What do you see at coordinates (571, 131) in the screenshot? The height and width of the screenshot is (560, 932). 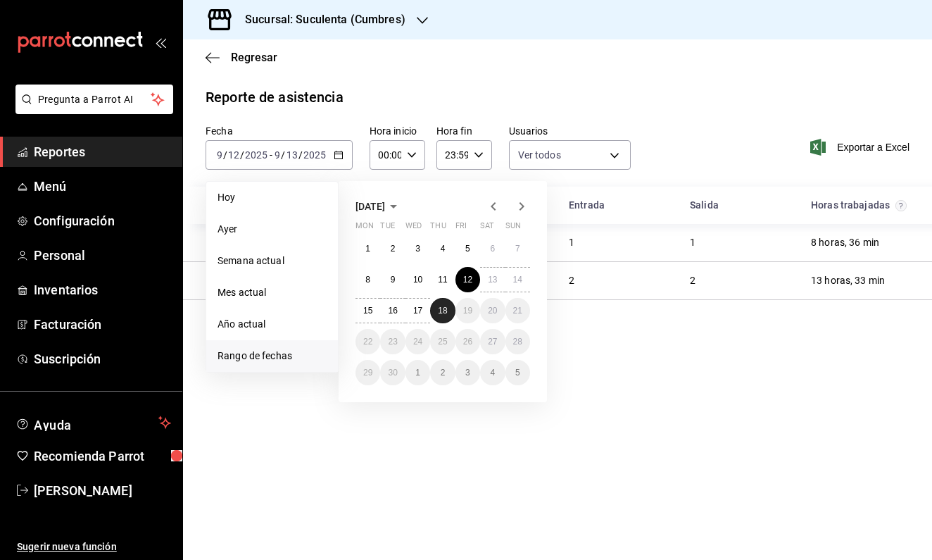 I see `label: Usuarios` at bounding box center [571, 131].